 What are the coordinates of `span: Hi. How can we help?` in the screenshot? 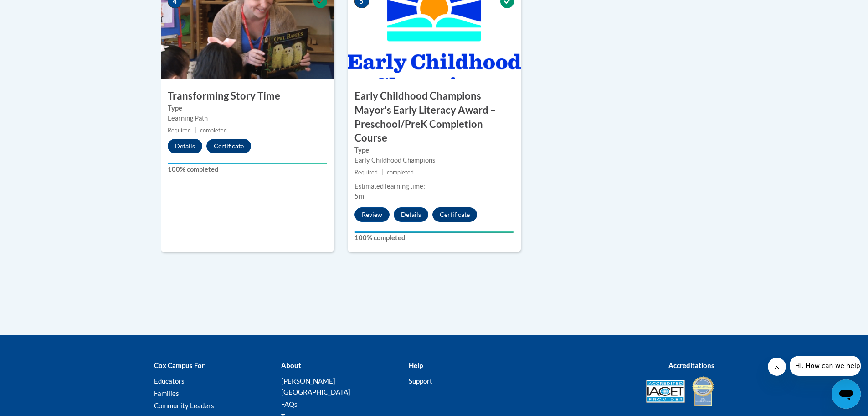 It's located at (40, 10).